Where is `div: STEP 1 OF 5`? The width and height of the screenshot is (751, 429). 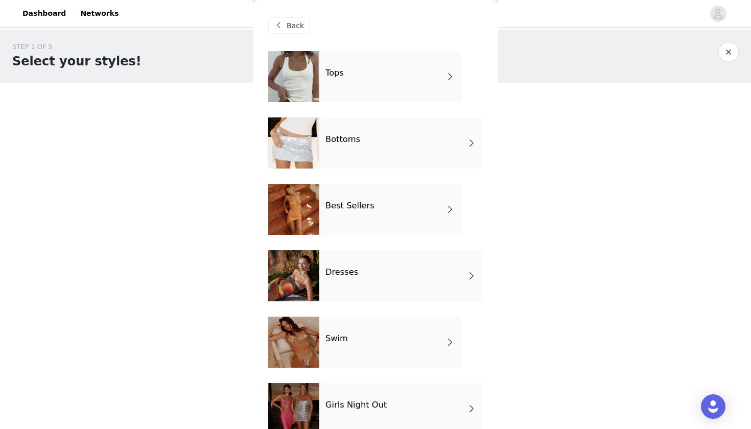 div: STEP 1 OF 5 is located at coordinates (77, 47).